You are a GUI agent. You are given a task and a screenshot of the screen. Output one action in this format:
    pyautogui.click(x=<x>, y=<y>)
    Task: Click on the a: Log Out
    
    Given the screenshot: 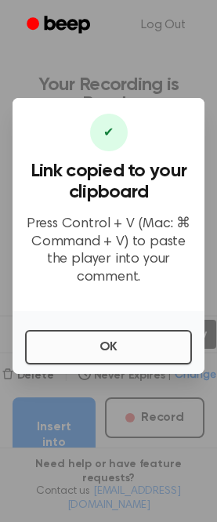 What is the action you would take?
    pyautogui.click(x=163, y=25)
    